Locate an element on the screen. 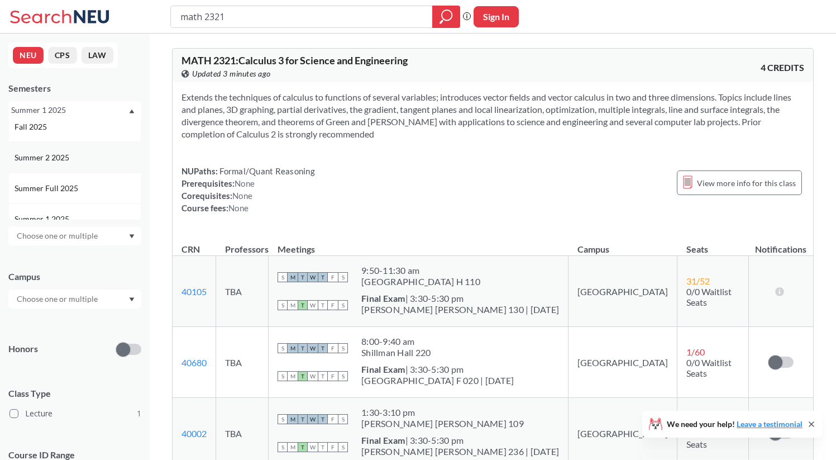  label: Lecture is located at coordinates (75, 413).